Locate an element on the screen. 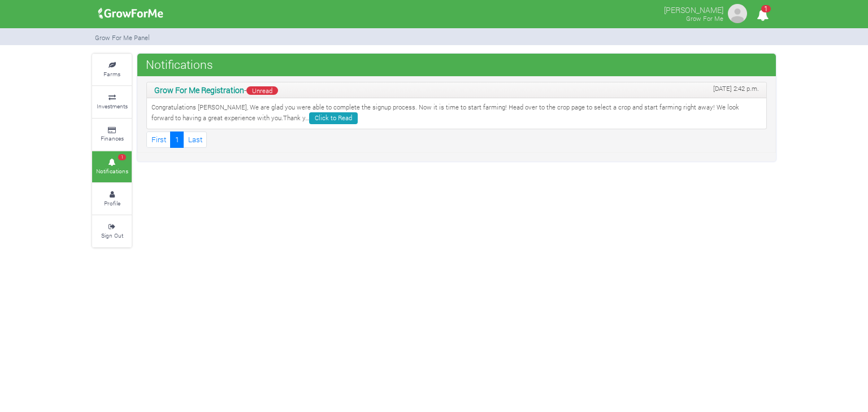 This screenshot has width=868, height=412. a: Click to Read is located at coordinates (333, 118).